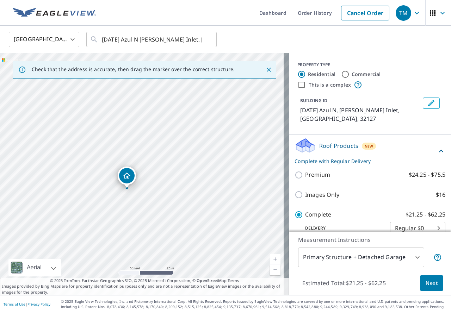 The height and width of the screenshot is (313, 451). Describe the element at coordinates (438, 258) in the screenshot. I see `span: Your report will include the primary structure and a detached garage if one exists.` at that location.